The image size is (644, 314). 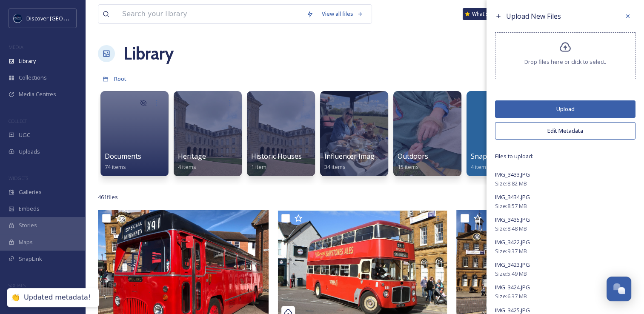 I want to click on span: Influencer Images and Videos, so click(x=372, y=156).